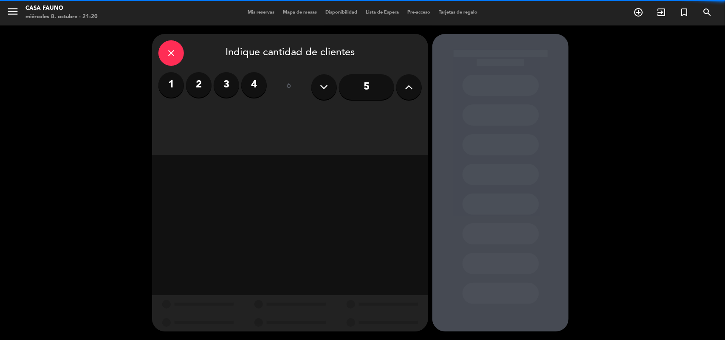  What do you see at coordinates (261, 12) in the screenshot?
I see `span: Mis reservas` at bounding box center [261, 12].